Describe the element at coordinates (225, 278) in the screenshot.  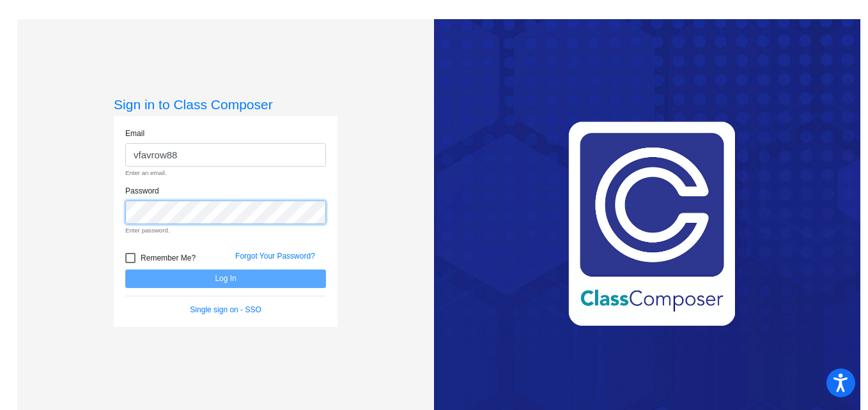
I see `button: Log In` at that location.